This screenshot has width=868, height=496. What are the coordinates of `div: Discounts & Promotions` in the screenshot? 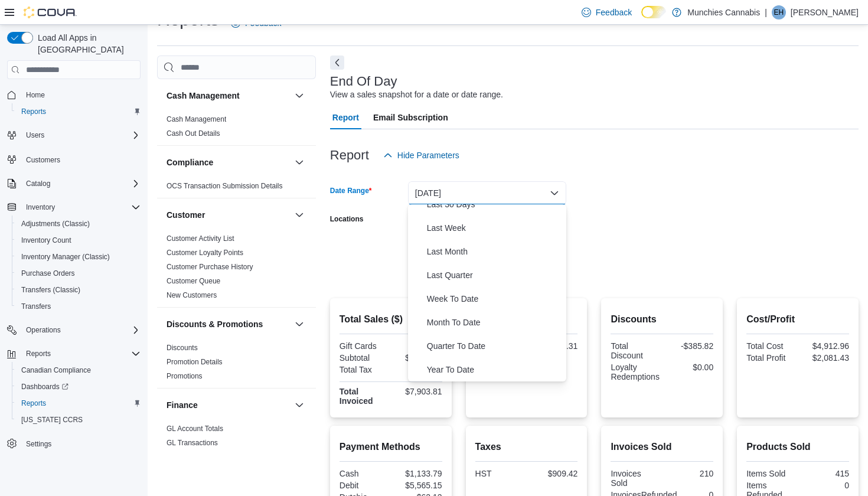 It's located at (236, 364).